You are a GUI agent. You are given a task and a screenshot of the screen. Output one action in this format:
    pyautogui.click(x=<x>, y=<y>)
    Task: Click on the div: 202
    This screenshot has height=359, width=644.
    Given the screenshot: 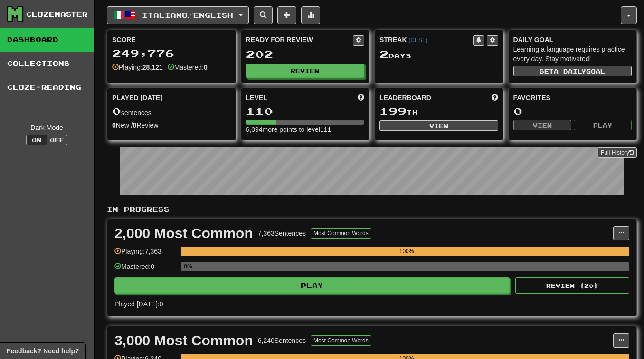 What is the action you would take?
    pyautogui.click(x=305, y=54)
    